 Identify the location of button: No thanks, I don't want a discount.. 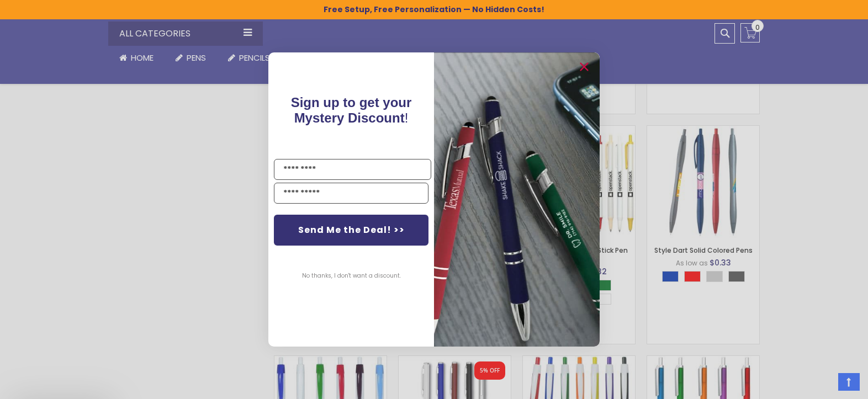
(351, 276).